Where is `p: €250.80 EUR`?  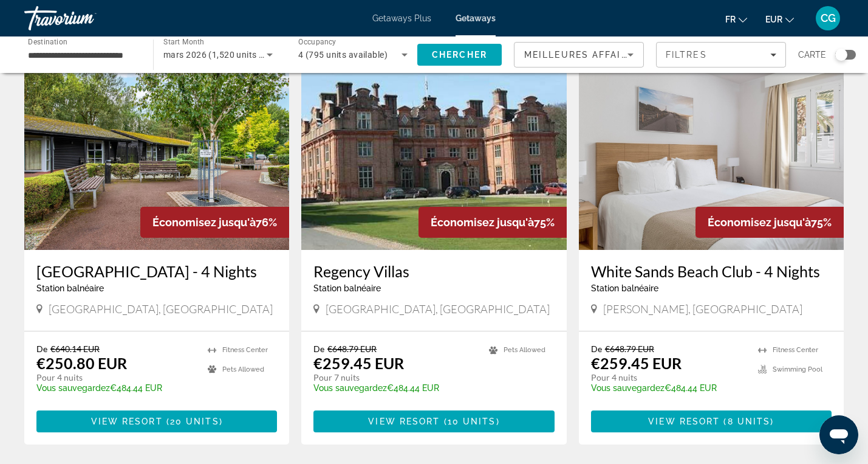 p: €250.80 EUR is located at coordinates (82, 363).